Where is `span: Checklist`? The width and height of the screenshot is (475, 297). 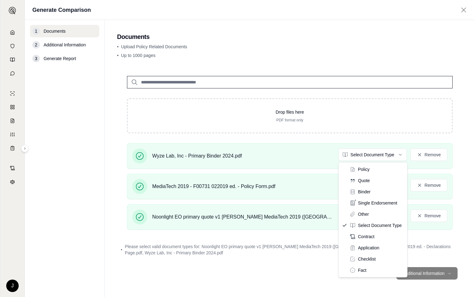
span: Checklist is located at coordinates (367, 259).